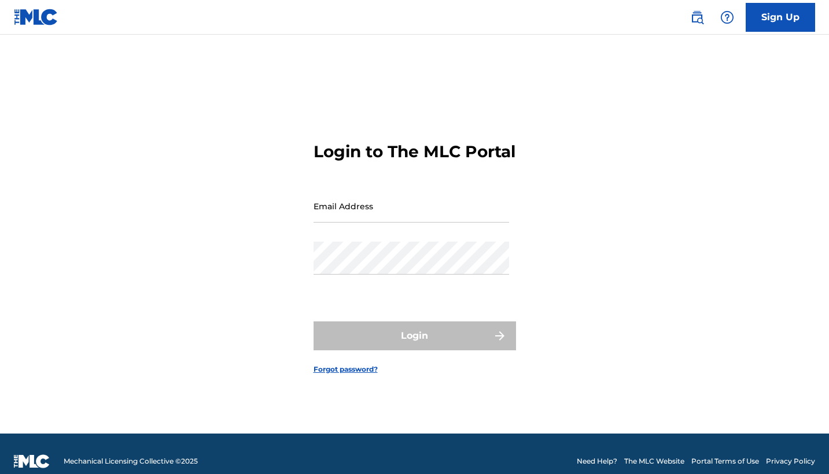 The image size is (829, 474). I want to click on a: Forgot password?, so click(345, 369).